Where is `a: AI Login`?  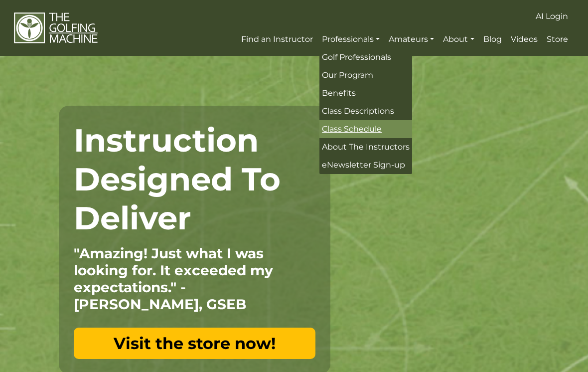
a: AI Login is located at coordinates (552, 17).